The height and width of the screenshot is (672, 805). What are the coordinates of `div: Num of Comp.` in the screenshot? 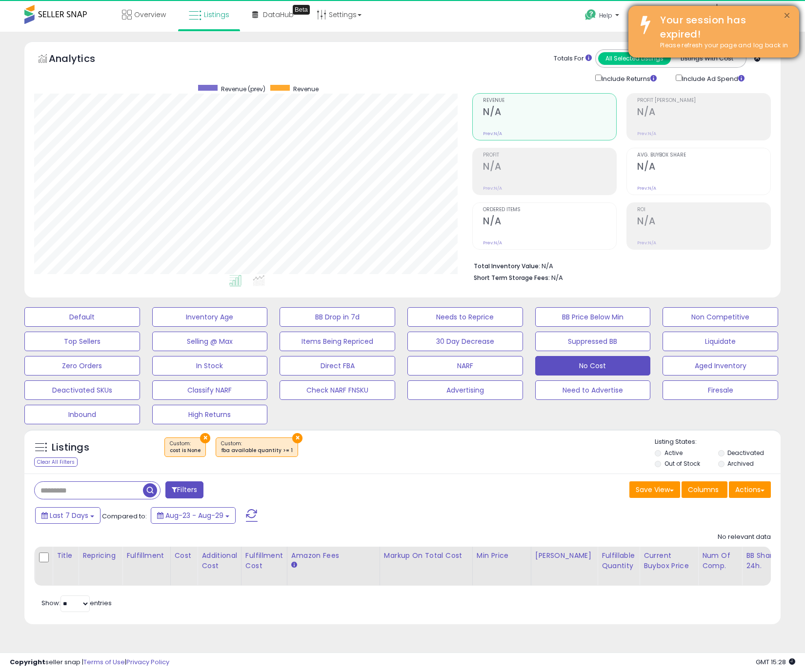 It's located at (719, 561).